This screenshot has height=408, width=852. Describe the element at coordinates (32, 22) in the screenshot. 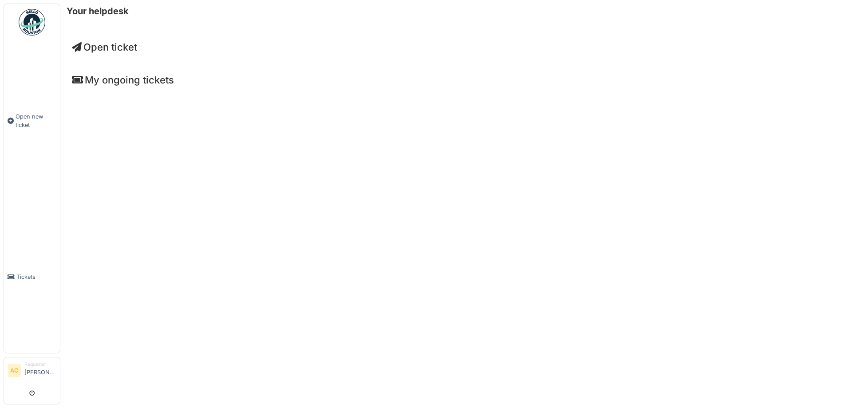

I see `img: Badge_color-CXgf-gQk.svg` at that location.